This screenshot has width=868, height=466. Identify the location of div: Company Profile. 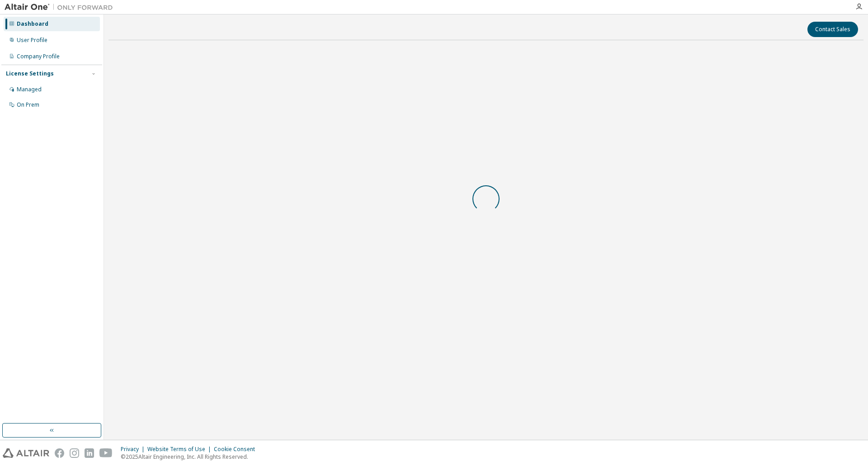
(38, 57).